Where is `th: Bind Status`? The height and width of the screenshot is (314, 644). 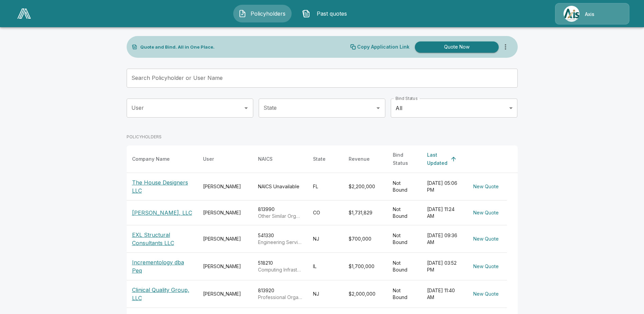 th: Bind Status is located at coordinates (404, 159).